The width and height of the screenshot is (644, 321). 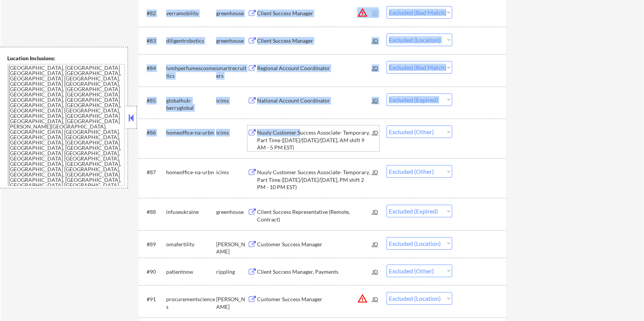 What do you see at coordinates (315, 215) in the screenshot?
I see `div: Client Success Representative (Remote, Contract)` at bounding box center [315, 215].